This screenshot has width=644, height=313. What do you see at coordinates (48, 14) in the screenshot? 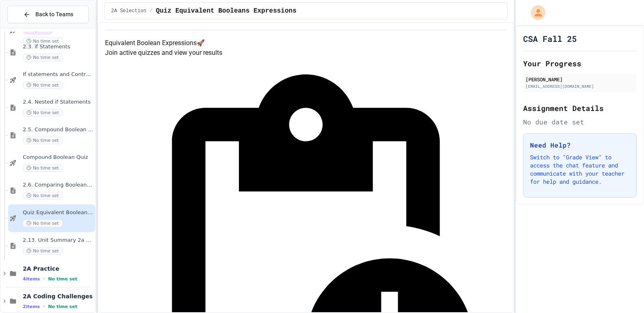
I see `button: Back to Teams` at bounding box center [48, 14].